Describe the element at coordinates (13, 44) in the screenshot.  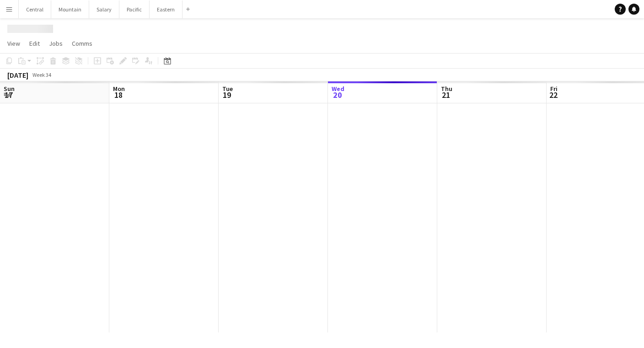
I see `a: View` at that location.